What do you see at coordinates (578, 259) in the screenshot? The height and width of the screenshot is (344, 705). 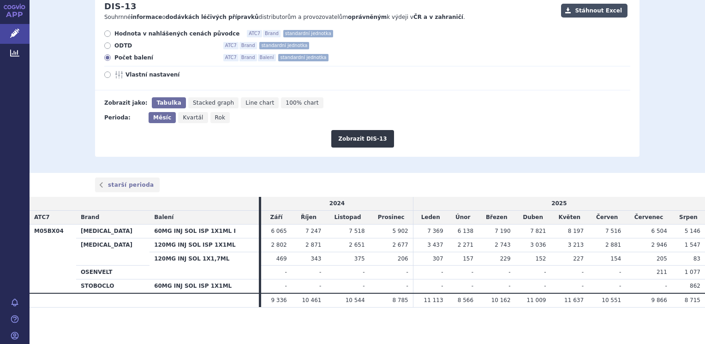 I see `span: 227` at bounding box center [578, 259].